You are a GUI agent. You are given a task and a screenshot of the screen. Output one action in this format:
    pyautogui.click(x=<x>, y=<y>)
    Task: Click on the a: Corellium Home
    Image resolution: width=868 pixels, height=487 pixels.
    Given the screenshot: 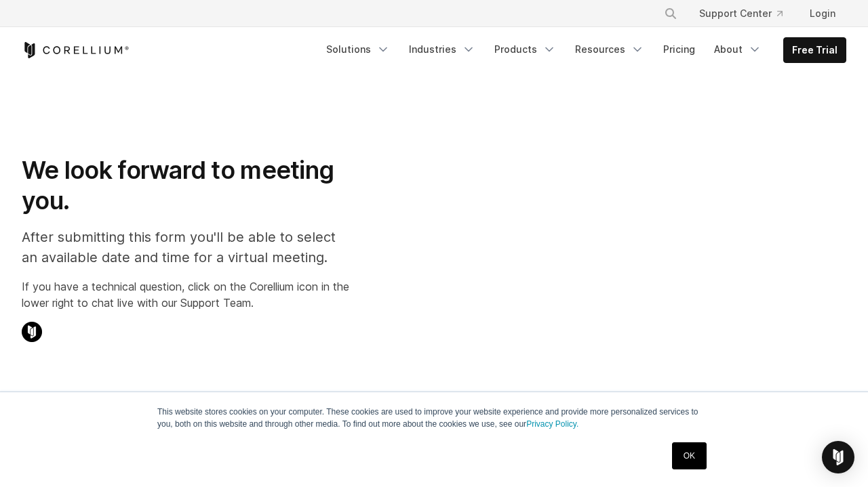 What is the action you would take?
    pyautogui.click(x=75, y=50)
    